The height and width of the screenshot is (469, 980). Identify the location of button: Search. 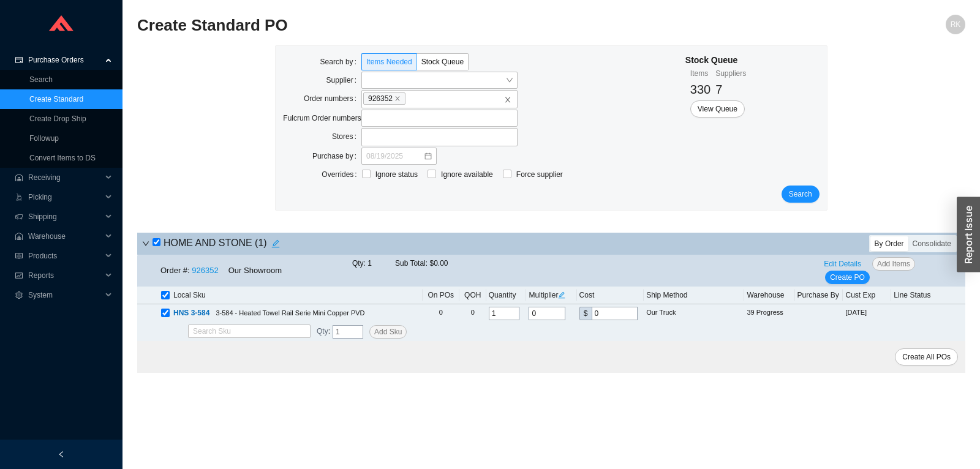
(801, 194).